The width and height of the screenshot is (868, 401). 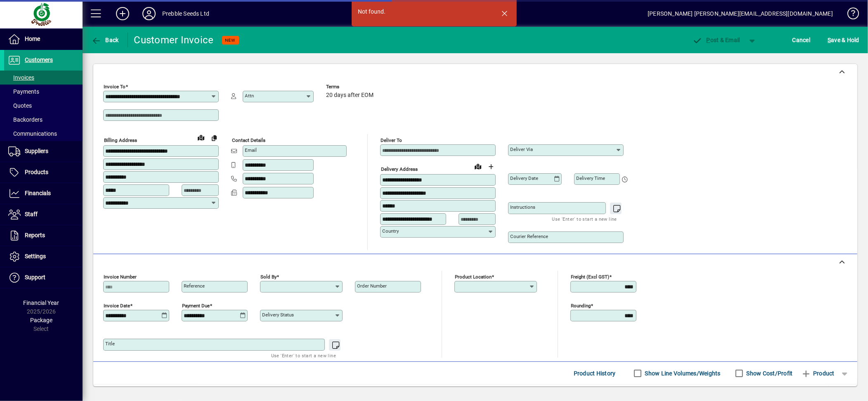 I want to click on a: Products, so click(x=43, y=173).